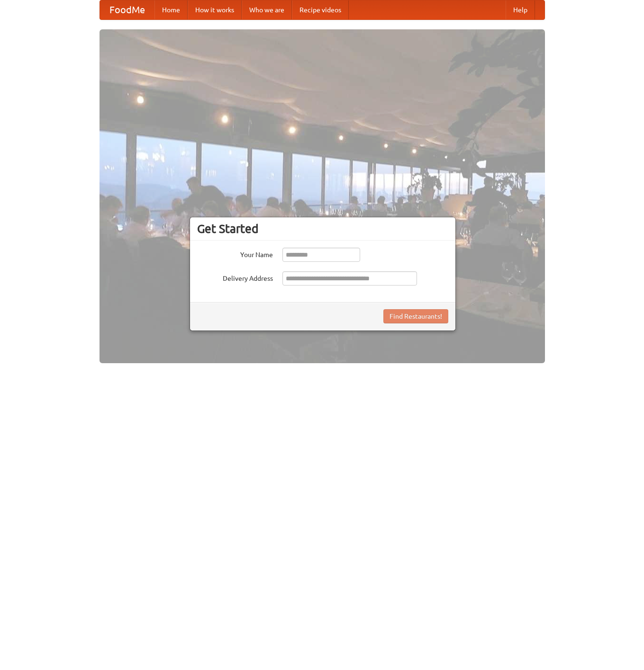 Image resolution: width=644 pixels, height=670 pixels. I want to click on label: Delivery Address, so click(235, 277).